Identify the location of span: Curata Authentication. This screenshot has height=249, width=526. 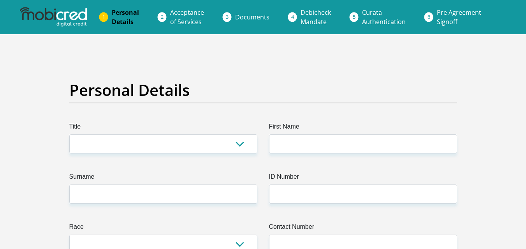
(384, 17).